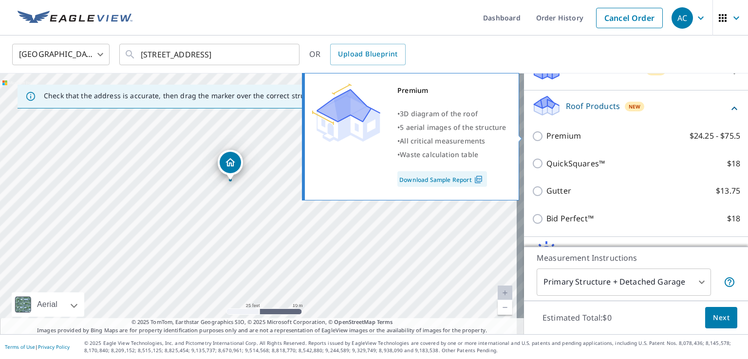 Image resolution: width=748 pixels, height=359 pixels. What do you see at coordinates (563, 136) in the screenshot?
I see `p: Premium` at bounding box center [563, 136].